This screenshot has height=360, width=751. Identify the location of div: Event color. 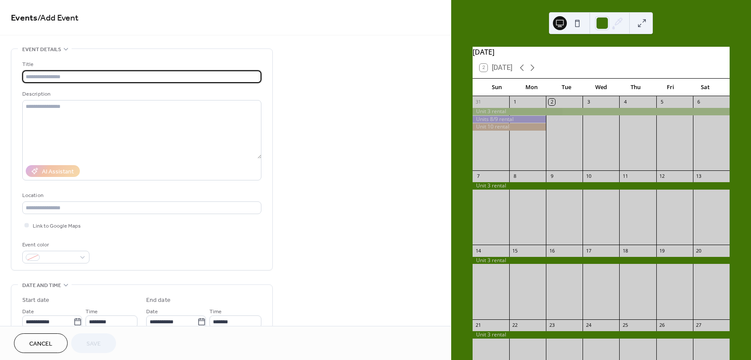
(55, 244).